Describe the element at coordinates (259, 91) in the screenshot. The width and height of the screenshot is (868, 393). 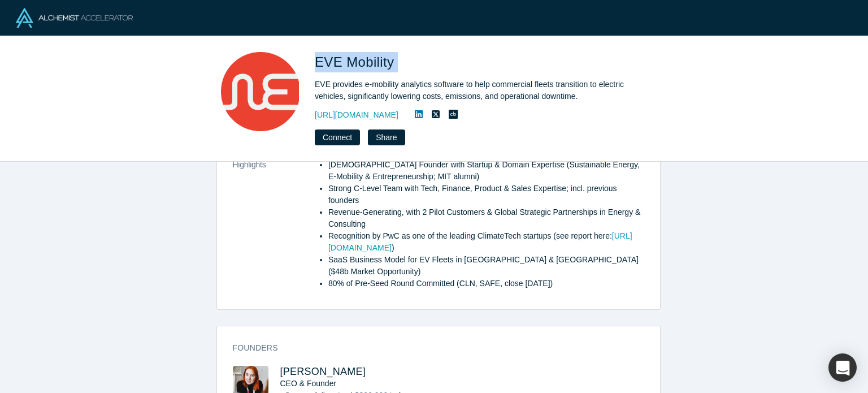
I see `img: EVE Mobility's Logo` at that location.